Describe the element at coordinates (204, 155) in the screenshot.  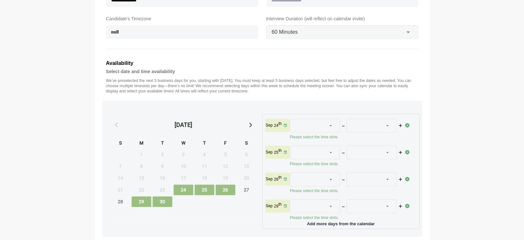
I see `span: Thursday, September 4, 2025` at that location.